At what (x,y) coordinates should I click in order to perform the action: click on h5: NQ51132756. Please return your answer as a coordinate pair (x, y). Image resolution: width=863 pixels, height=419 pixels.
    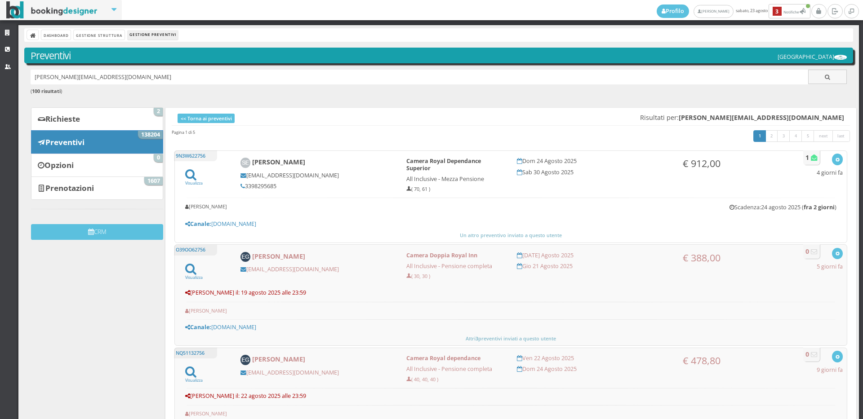
    Looking at the image, I should click on (195, 353).